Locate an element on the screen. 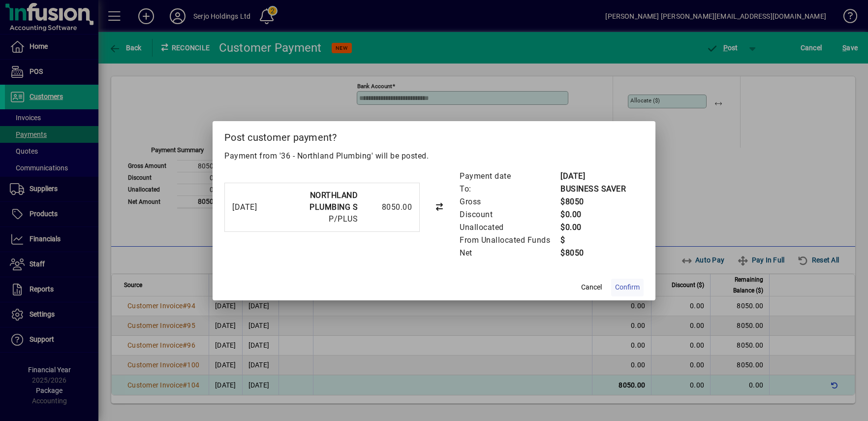 Image resolution: width=868 pixels, height=421 pixels. div: 8050.00 is located at coordinates (387, 207).